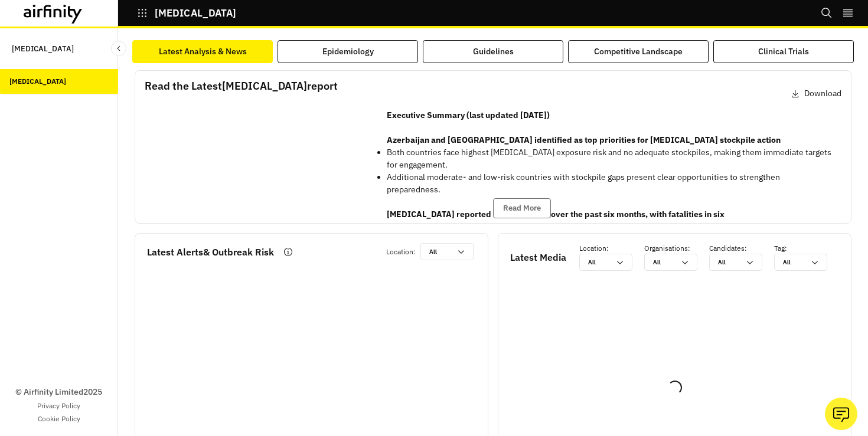  What do you see at coordinates (822, 93) in the screenshot?
I see `p: Download` at bounding box center [822, 93].